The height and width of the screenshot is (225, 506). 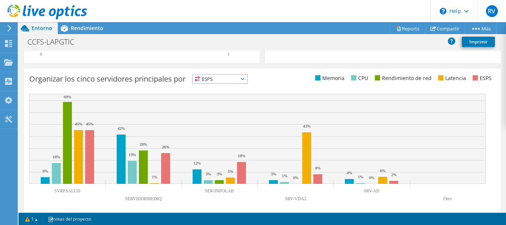 I want to click on text: Otro, so click(x=448, y=199).